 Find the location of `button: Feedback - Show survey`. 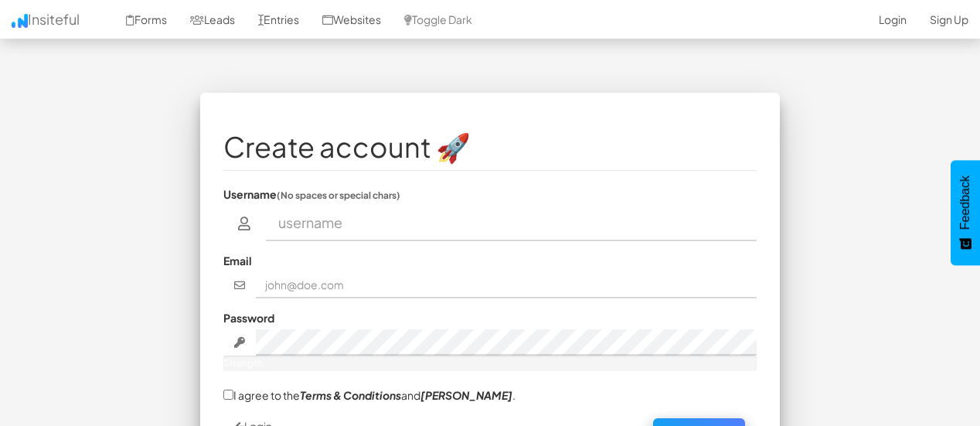

button: Feedback - Show survey is located at coordinates (966, 213).